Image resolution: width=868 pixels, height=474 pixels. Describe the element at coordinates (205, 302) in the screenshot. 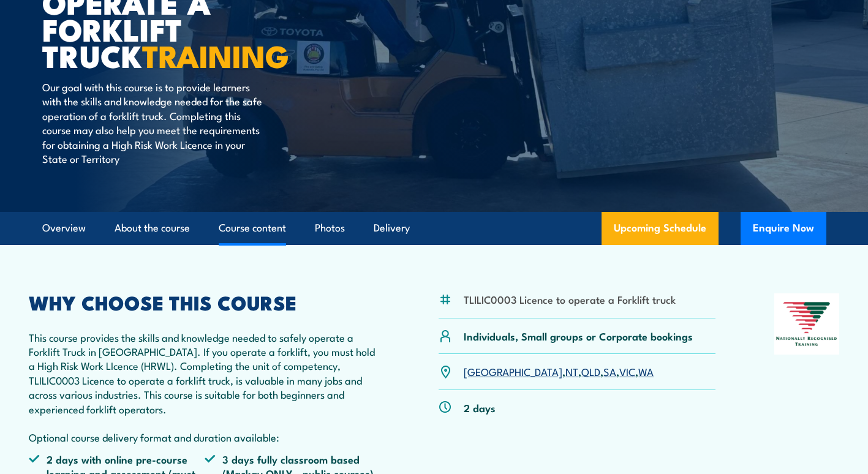

I see `h2: WHY CHOOSE THIS COURSE` at that location.